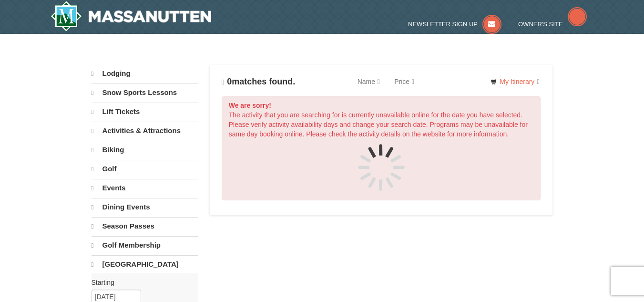  I want to click on a: Lift Tickets, so click(144, 112).